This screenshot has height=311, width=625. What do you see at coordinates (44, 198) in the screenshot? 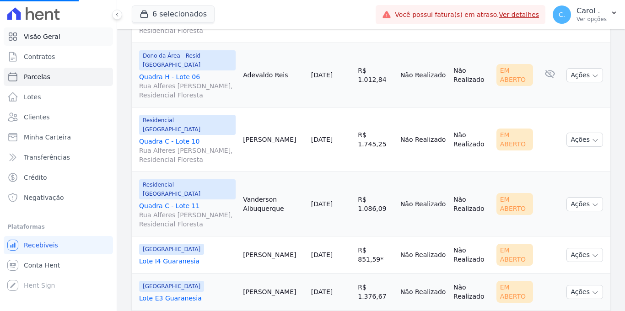
I see `span: Negativação` at bounding box center [44, 198].